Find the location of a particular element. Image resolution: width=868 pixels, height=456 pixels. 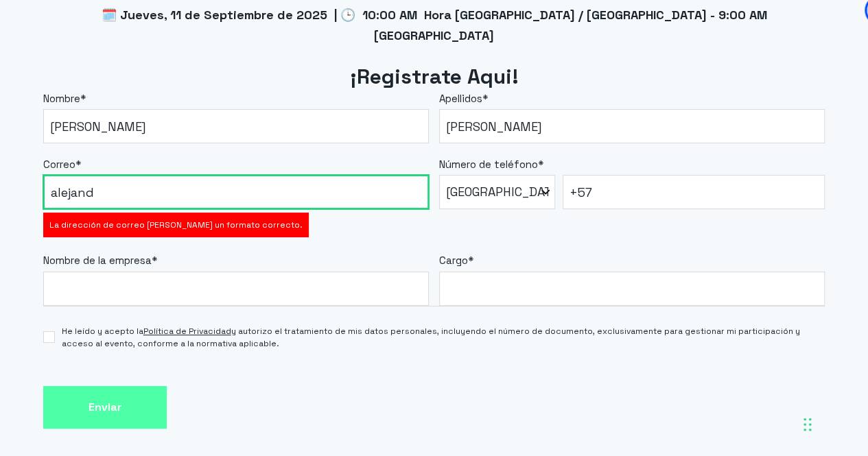

div: Arrastrar is located at coordinates (808, 425).